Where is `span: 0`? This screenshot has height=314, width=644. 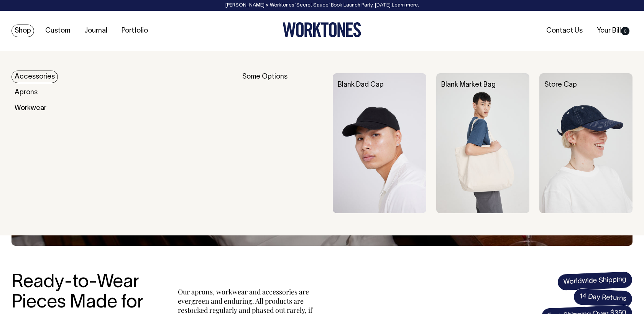 span: 0 is located at coordinates (625, 31).